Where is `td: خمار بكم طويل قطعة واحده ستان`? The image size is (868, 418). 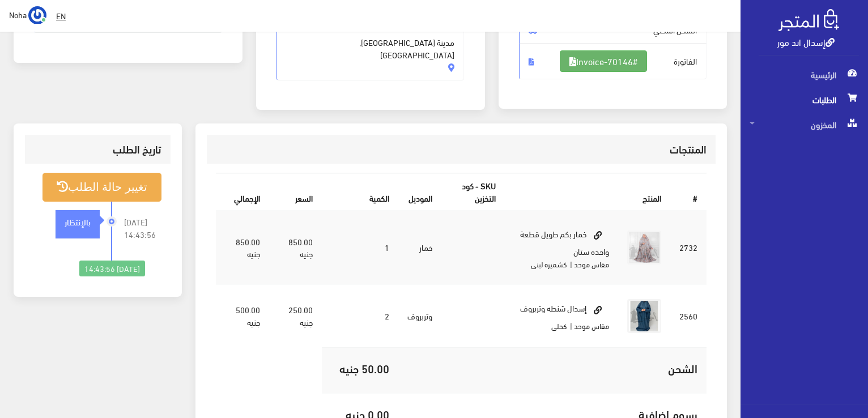 td: خمار بكم طويل قطعة واحده ستان is located at coordinates (562, 248).